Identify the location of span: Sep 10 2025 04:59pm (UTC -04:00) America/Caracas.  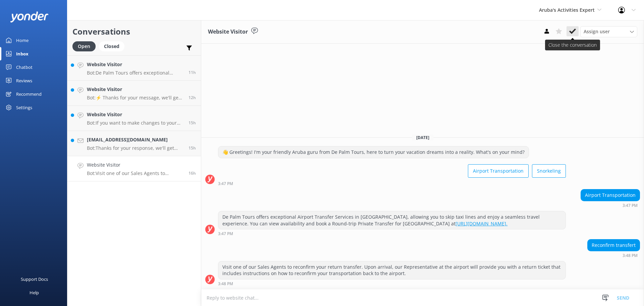
(192, 123).